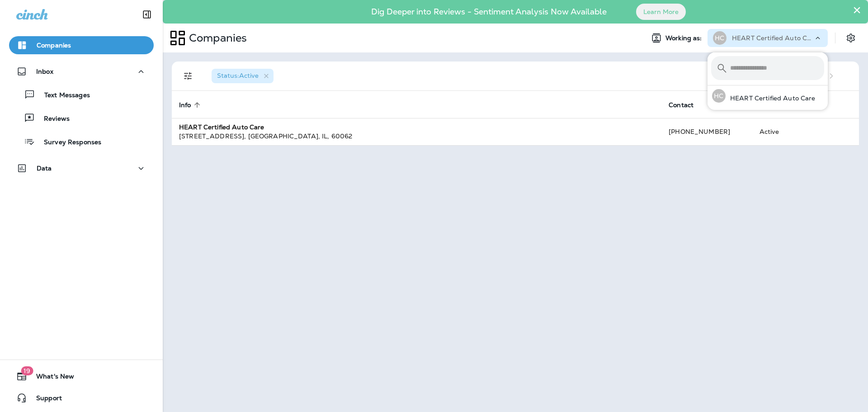 The image size is (868, 412). Describe the element at coordinates (238, 75) in the screenshot. I see `span: Status : Active` at that location.